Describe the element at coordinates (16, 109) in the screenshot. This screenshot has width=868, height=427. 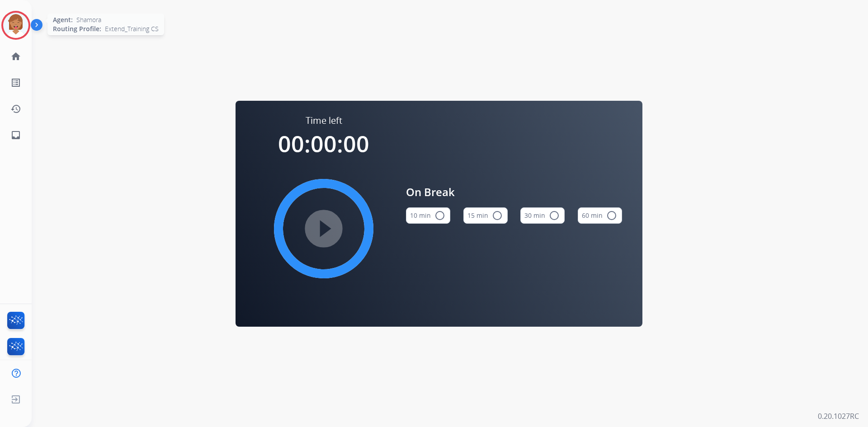
I see `mat-icon: history` at that location.